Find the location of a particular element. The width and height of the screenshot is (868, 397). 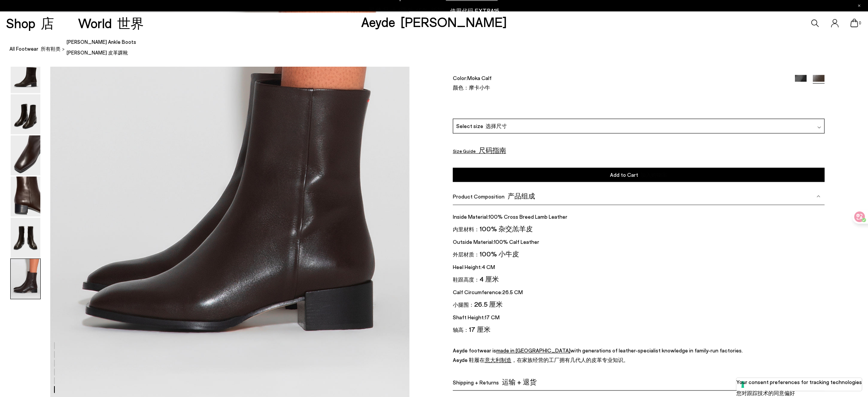

font: 运输 + 退货 is located at coordinates (519, 381).